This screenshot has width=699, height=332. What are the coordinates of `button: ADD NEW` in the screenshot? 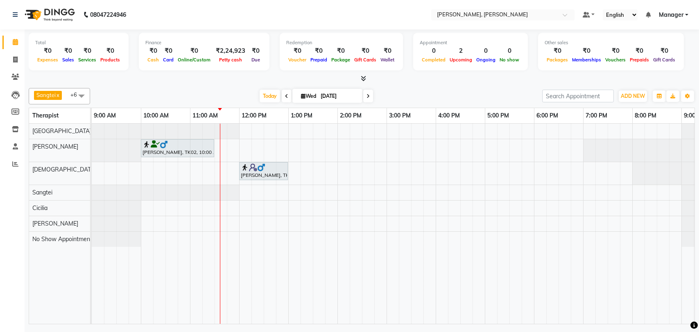 It's located at (633, 96).